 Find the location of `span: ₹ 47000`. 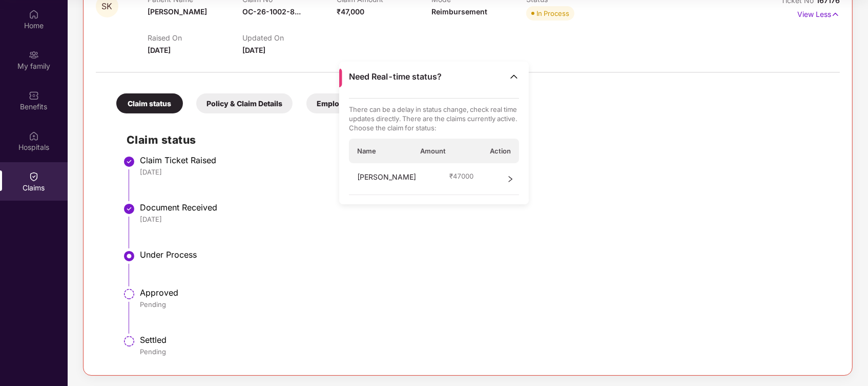

span: ₹ 47000 is located at coordinates (461, 176).